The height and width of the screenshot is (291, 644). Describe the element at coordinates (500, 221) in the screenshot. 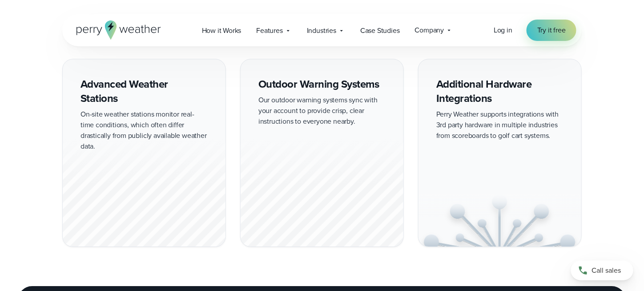

I see `img: Integration-Light.svg` at that location.